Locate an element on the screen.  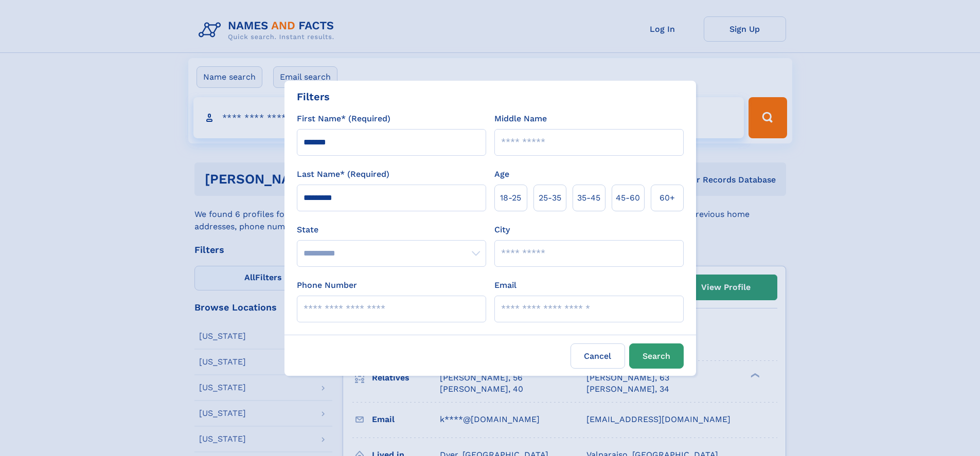
div: Filters is located at coordinates (313, 97).